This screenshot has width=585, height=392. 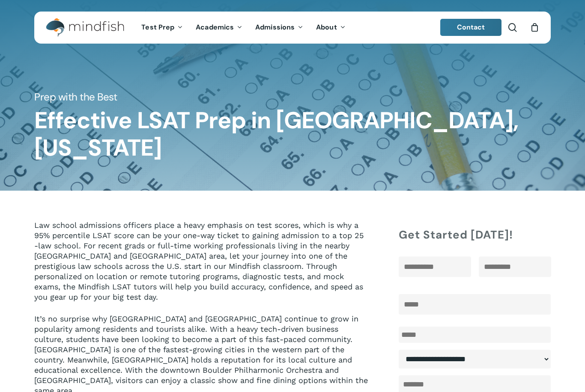 What do you see at coordinates (275, 27) in the screenshot?
I see `span: Admissions` at bounding box center [275, 27].